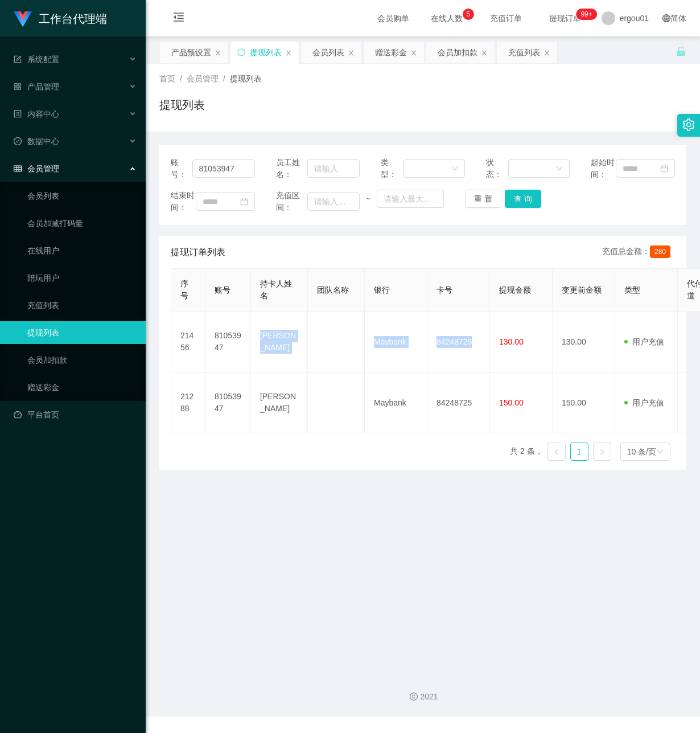  What do you see at coordinates (266, 52) in the screenshot?
I see `div: 提现列表` at bounding box center [266, 52].